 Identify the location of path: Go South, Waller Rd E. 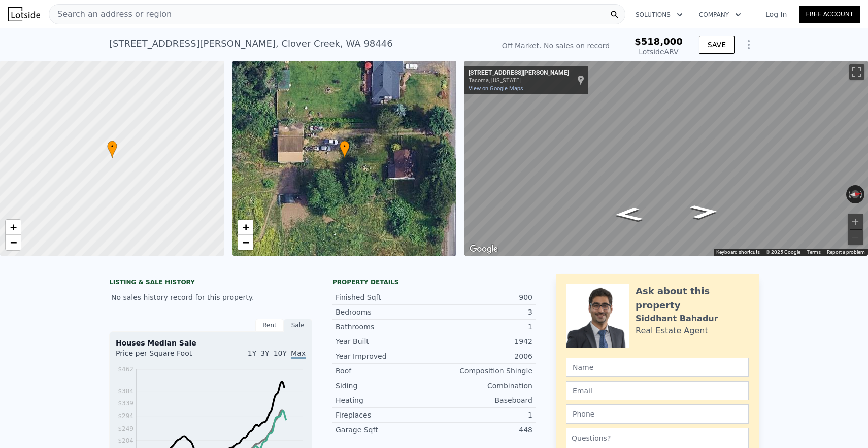
(628, 214).